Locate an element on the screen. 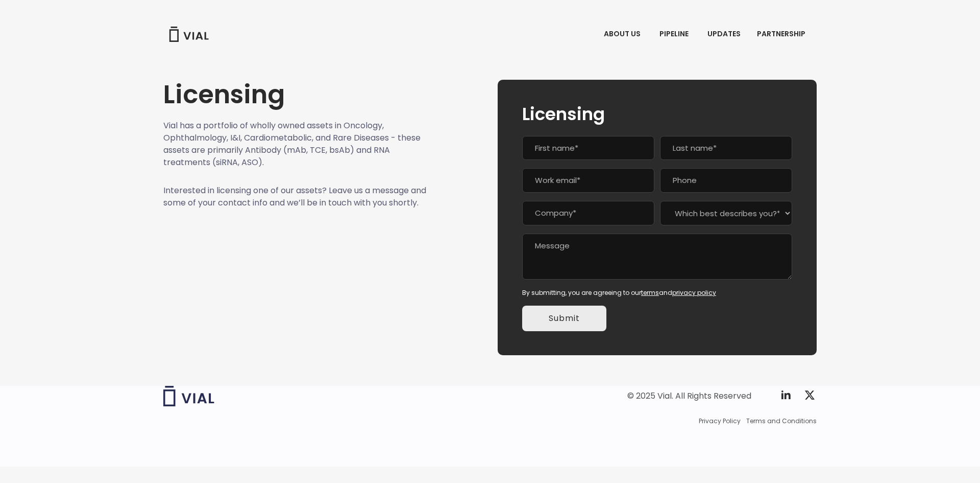 The height and width of the screenshot is (483, 980). div: © 2025 Vial. All Rights Reserved is located at coordinates (689, 396).